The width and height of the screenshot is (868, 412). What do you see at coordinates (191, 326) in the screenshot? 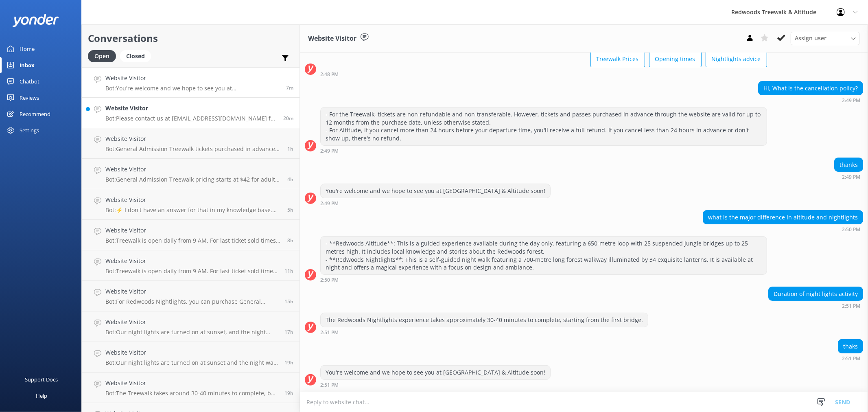
I see `a: Website VisitorBot:Our night lights are turned on at sunset, and the night walk starts 20 minutes...` at bounding box center [191, 326].